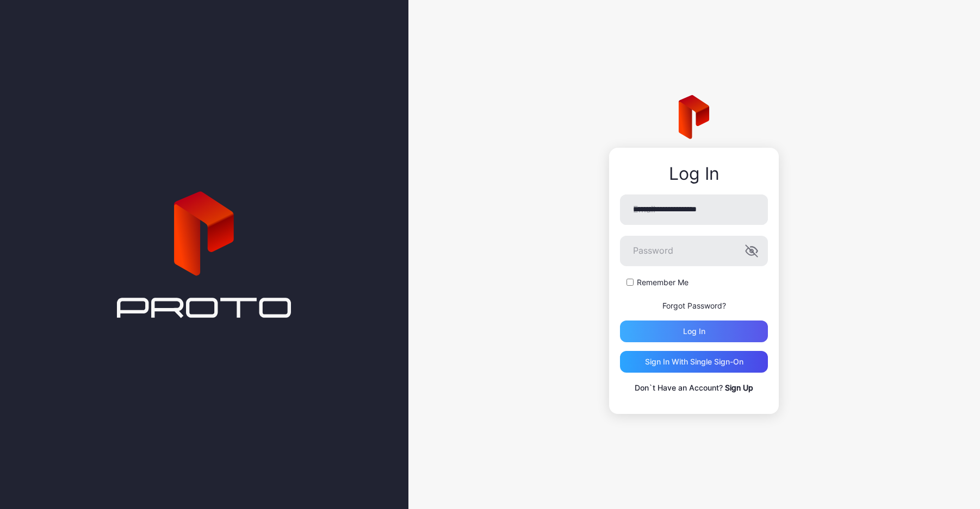  I want to click on button: Sign in With Single Sign-On, so click(694, 362).